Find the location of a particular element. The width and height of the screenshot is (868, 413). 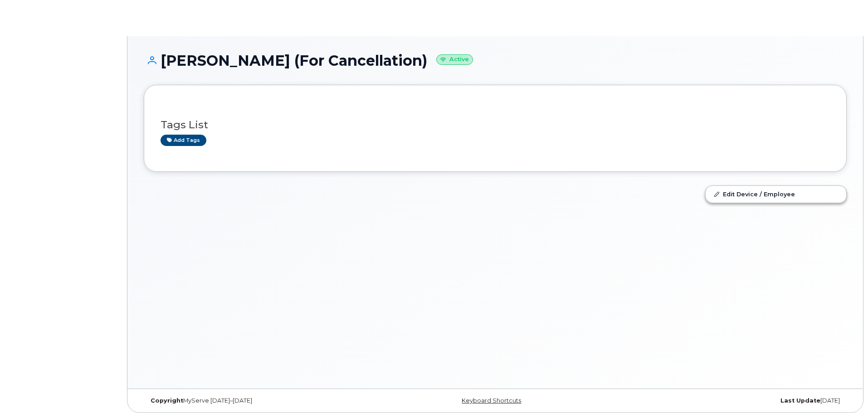

strong: Copyright is located at coordinates (167, 400).